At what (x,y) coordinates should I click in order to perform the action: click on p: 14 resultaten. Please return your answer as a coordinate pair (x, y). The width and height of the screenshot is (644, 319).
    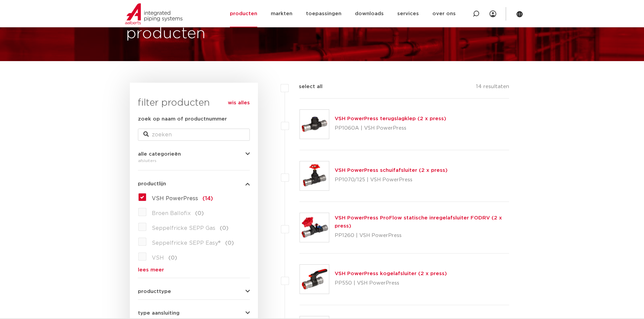
    Looking at the image, I should click on (492, 88).